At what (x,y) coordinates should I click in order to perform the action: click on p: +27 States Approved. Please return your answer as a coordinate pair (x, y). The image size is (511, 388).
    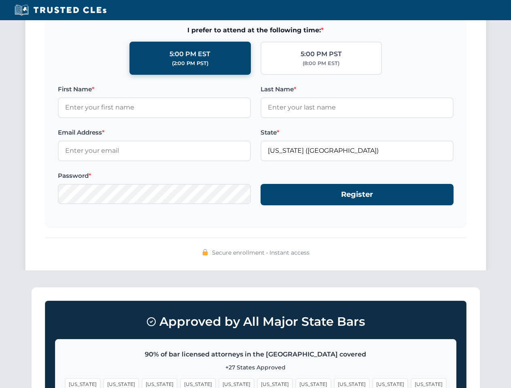
    Looking at the image, I should click on (255, 367).